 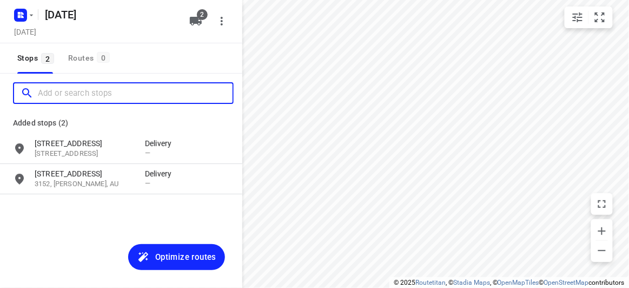 What do you see at coordinates (567, 283) in the screenshot?
I see `a: OpenStreetMap` at bounding box center [567, 283].